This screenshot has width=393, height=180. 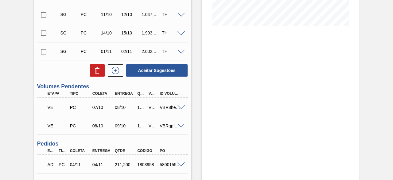 I want to click on div: 1803958, so click(x=148, y=164).